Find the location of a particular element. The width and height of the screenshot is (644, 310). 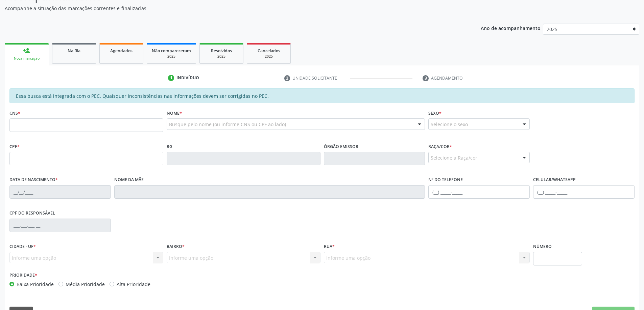

label: Nº do Telefone is located at coordinates (446, 180).